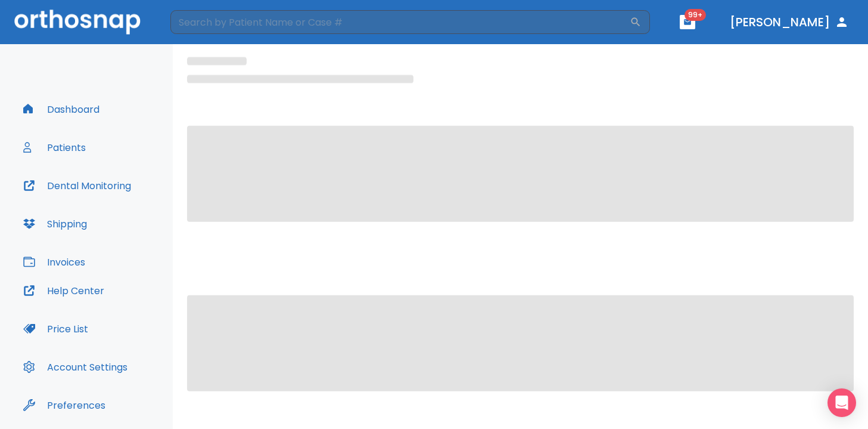 Image resolution: width=868 pixels, height=429 pixels. I want to click on a: Price List, so click(56, 329).